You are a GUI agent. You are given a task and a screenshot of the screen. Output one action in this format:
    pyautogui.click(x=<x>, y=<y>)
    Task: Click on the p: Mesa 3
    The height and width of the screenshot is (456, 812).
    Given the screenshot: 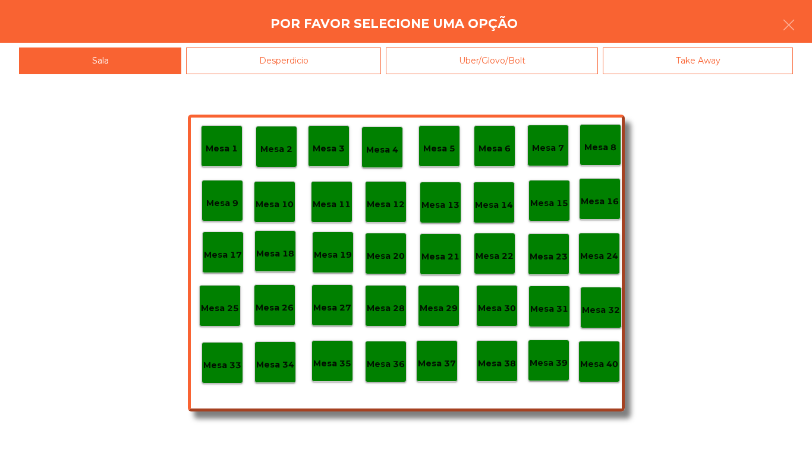 What is the action you would take?
    pyautogui.click(x=329, y=149)
    